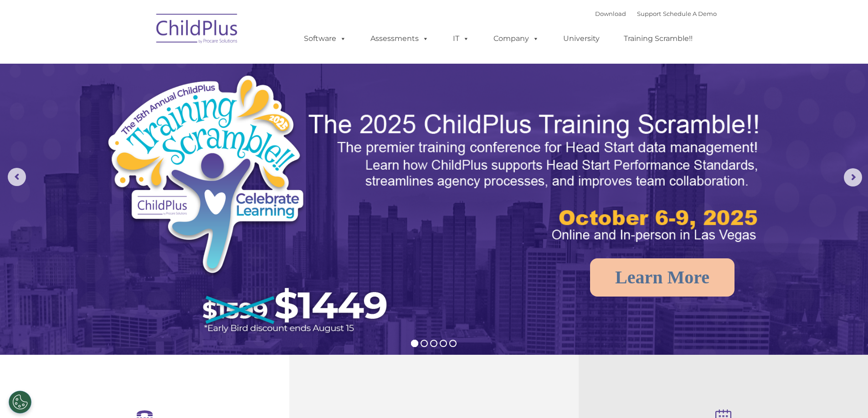  I want to click on a: Schedule A Demo, so click(690, 13).